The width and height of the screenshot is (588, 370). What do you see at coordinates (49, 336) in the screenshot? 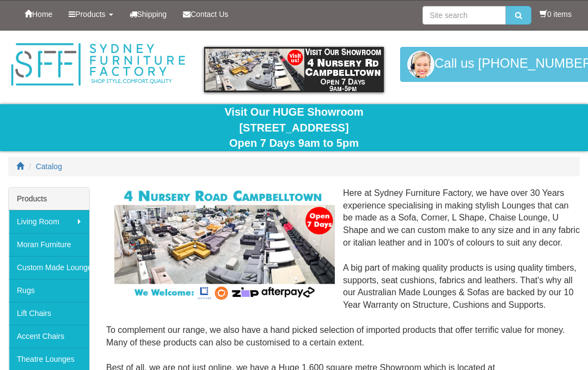
I see `a: Accent Chairs` at bounding box center [49, 336].